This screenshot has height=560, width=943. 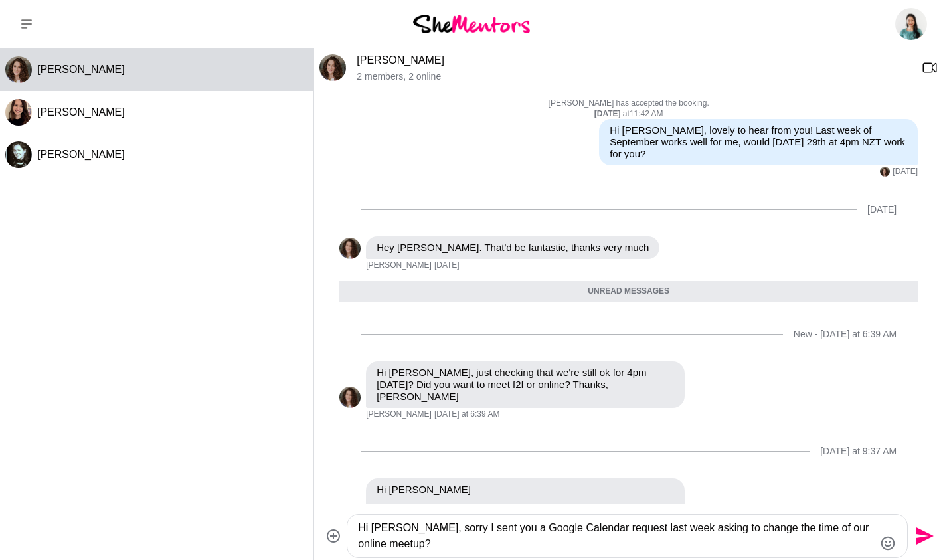 I want to click on time: 2025-09-12T03:43:49.621Z, so click(x=905, y=172).